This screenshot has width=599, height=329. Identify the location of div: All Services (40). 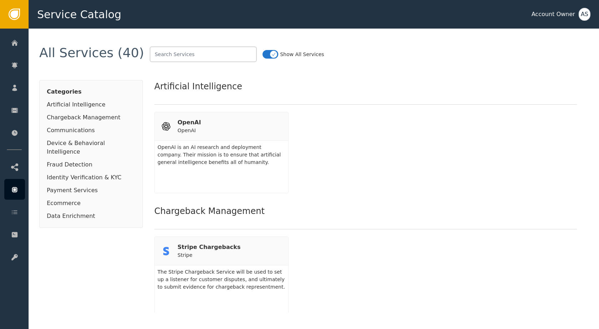
(91, 54).